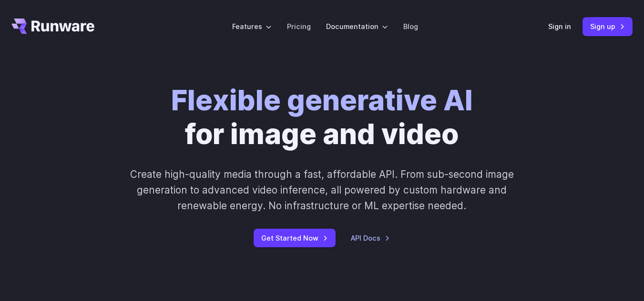 This screenshot has height=301, width=644. Describe the element at coordinates (322, 190) in the screenshot. I see `p: Create high-quality media through a fast, affordable API. From sub-second image generation to adv...` at that location.